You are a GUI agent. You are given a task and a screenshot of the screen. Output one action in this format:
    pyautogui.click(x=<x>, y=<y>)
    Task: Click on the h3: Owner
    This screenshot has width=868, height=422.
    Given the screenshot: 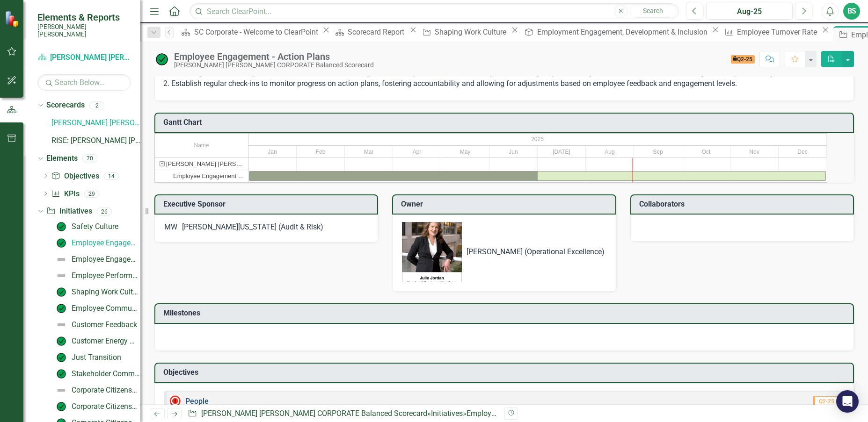 What is the action you would take?
    pyautogui.click(x=506, y=204)
    